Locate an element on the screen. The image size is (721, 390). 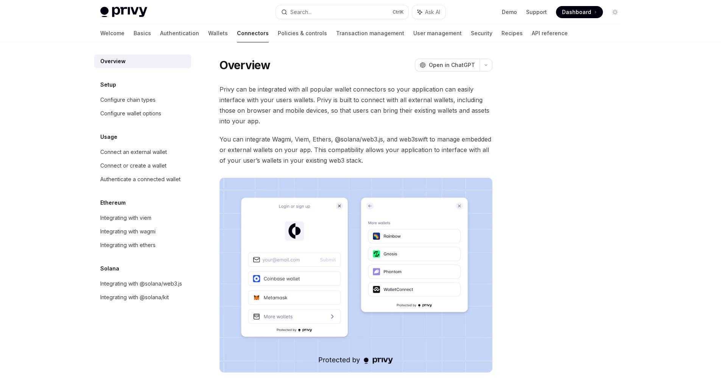
img: light logo is located at coordinates (124, 12).